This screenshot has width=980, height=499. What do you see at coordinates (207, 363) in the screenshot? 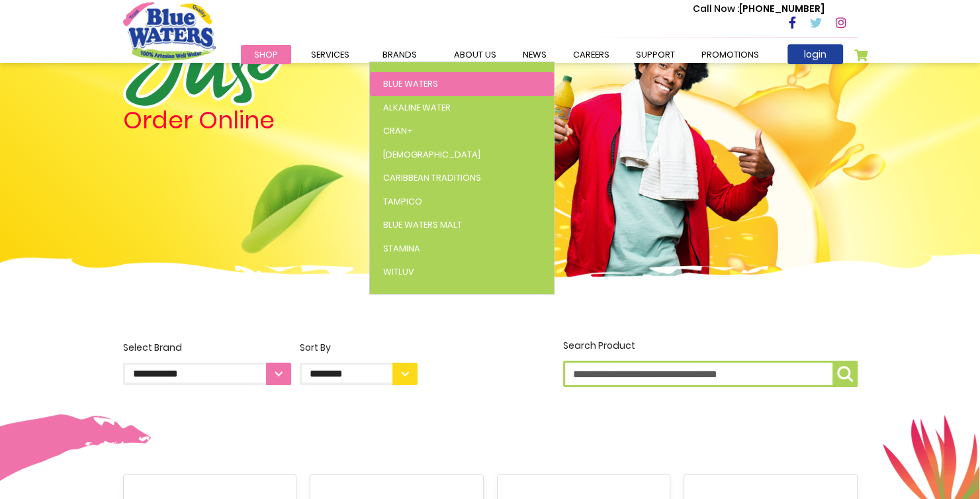
I see `label: Select Brand` at bounding box center [207, 363].